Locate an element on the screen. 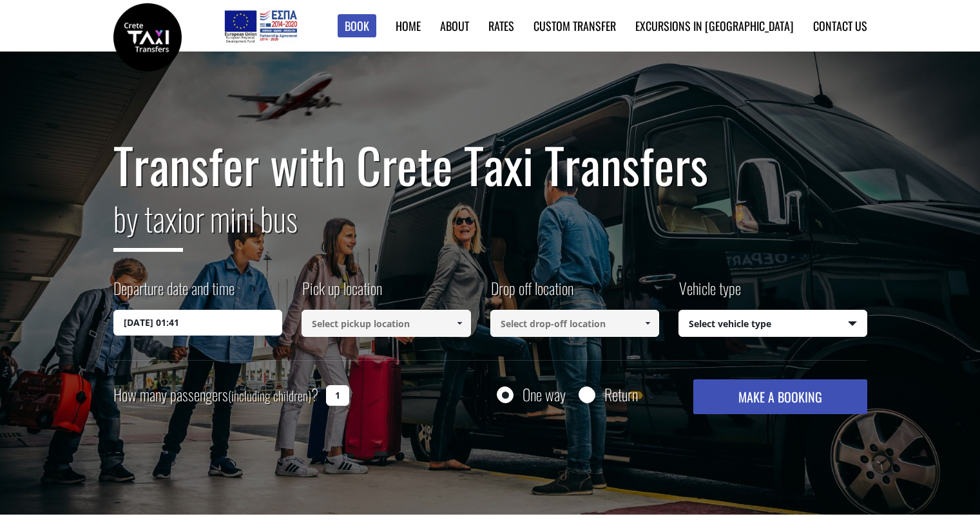 This screenshot has height=532, width=980. label: How many passengers ? is located at coordinates (216, 395).